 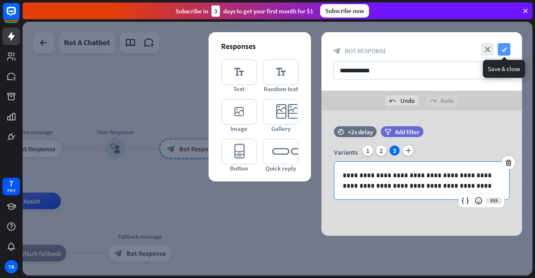 What do you see at coordinates (344, 11) in the screenshot?
I see `div: Subscribe now` at bounding box center [344, 11].